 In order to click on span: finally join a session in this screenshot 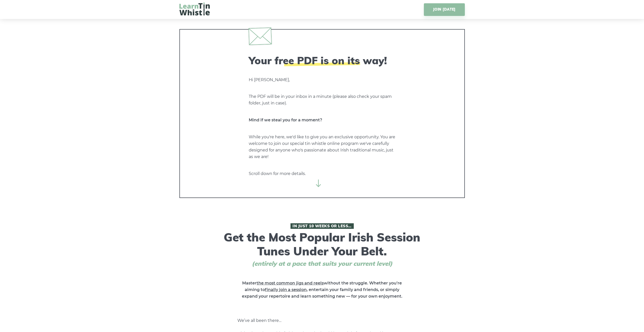, I will do `click(286, 290)`.